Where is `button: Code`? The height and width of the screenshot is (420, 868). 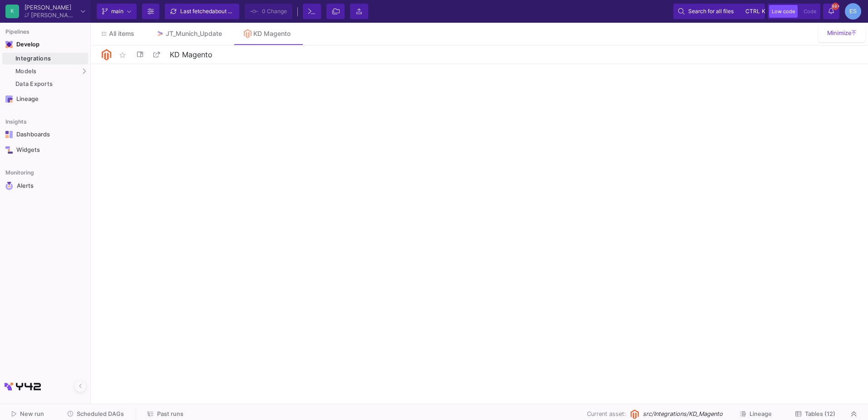
button: Code is located at coordinates (810, 11).